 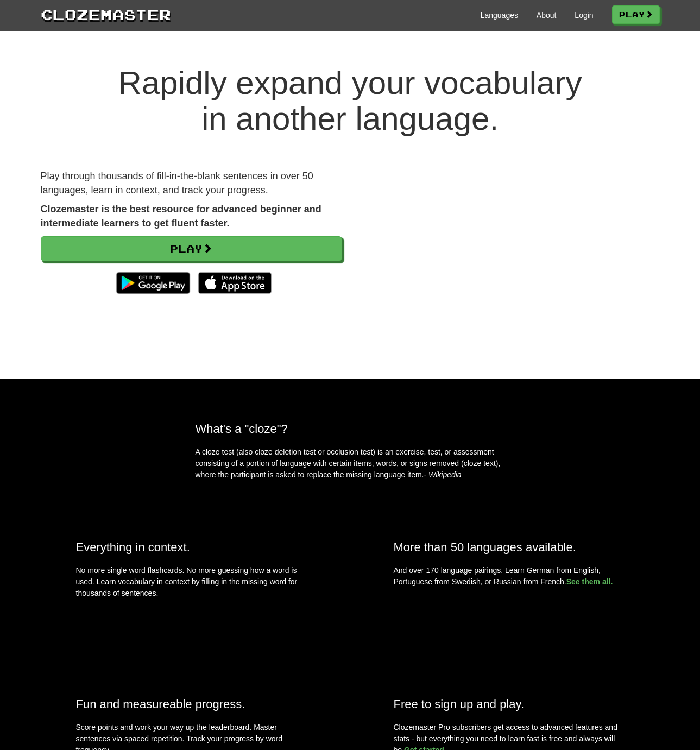 What do you see at coordinates (191, 183) in the screenshot?
I see `p: Play through thousands of fill-in-the-blank sentences in over 50 languages, learn in context, and...` at bounding box center [191, 183].